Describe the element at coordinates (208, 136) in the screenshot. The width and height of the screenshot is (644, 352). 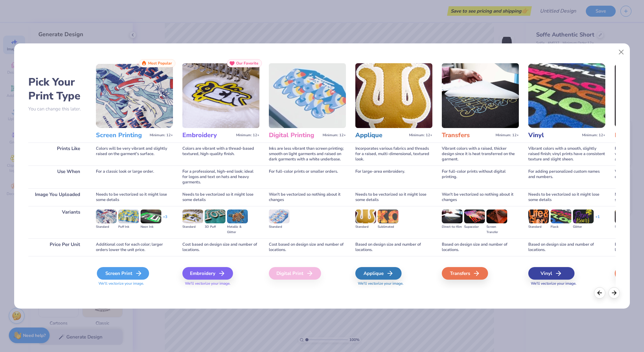
I see `h3: Embroidery` at that location.